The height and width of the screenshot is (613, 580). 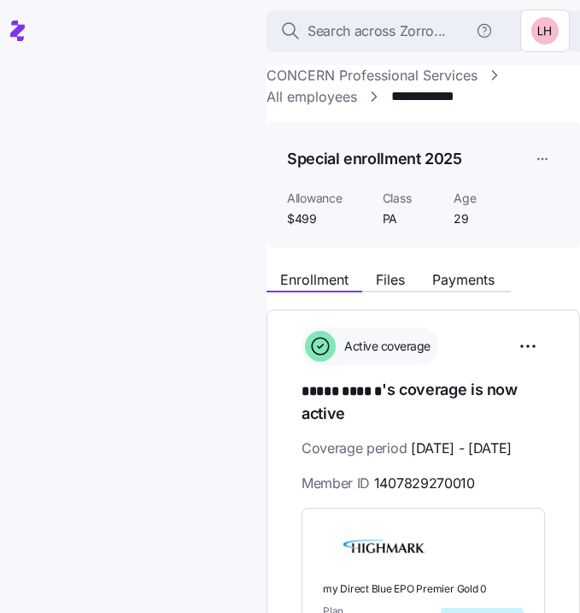 What do you see at coordinates (412, 198) in the screenshot?
I see `span: Class` at bounding box center [412, 198].